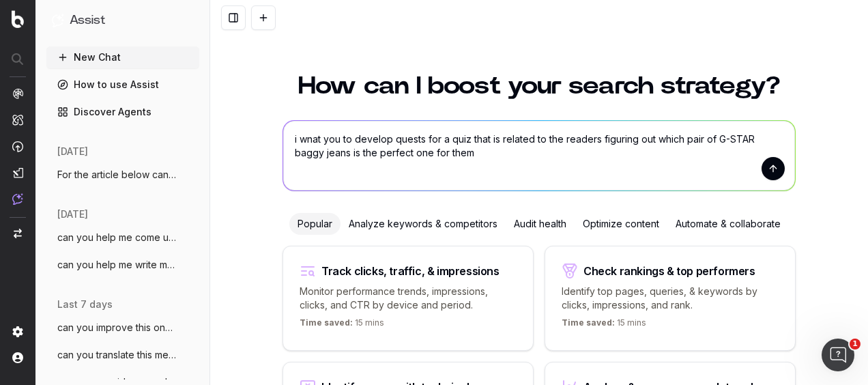 The height and width of the screenshot is (385, 868). I want to click on span: can you help me come up with a suitable, so click(118, 237).